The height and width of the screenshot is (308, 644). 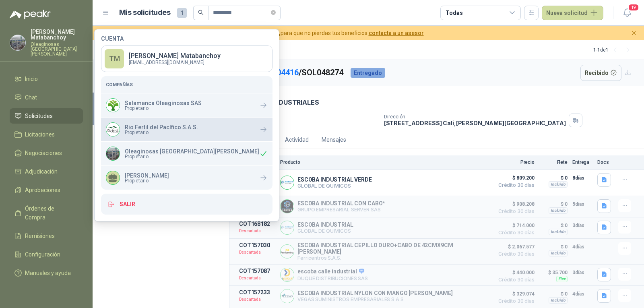 What do you see at coordinates (30, 15) in the screenshot?
I see `img: Logo peakr` at bounding box center [30, 15].